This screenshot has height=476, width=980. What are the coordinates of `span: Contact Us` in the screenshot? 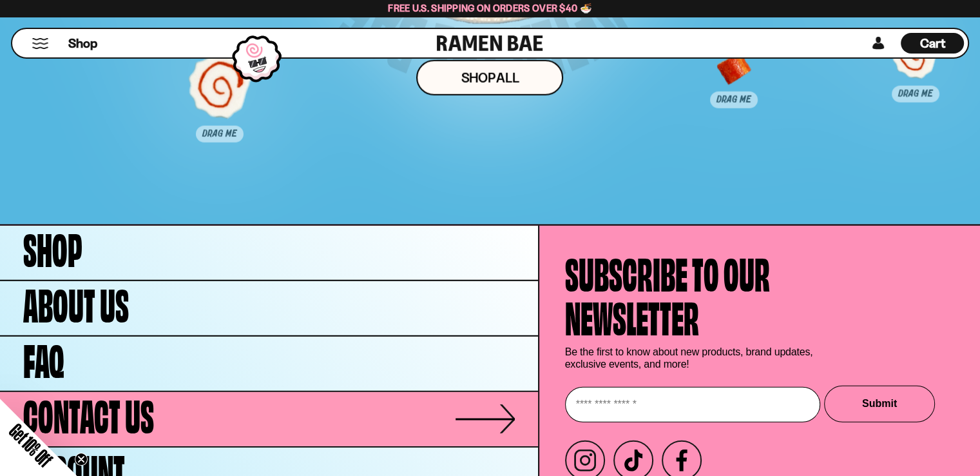 It's located at (88, 412).